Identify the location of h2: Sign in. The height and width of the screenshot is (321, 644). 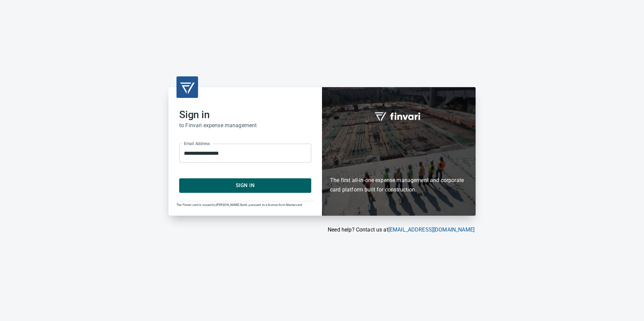
(245, 115).